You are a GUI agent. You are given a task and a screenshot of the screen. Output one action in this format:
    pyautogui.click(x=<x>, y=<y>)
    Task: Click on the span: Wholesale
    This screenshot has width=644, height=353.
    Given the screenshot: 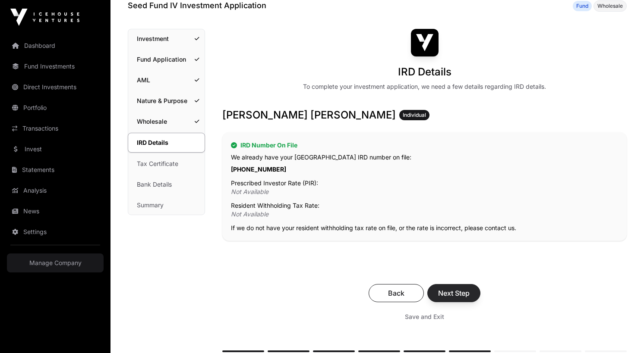 What is the action you would take?
    pyautogui.click(x=610, y=6)
    